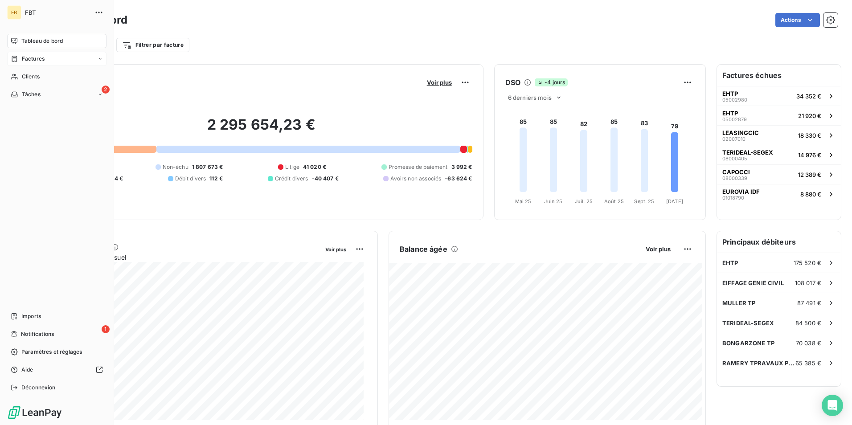 This screenshot has height=425, width=852. Describe the element at coordinates (808, 323) in the screenshot. I see `span: 84 500 €` at that location.